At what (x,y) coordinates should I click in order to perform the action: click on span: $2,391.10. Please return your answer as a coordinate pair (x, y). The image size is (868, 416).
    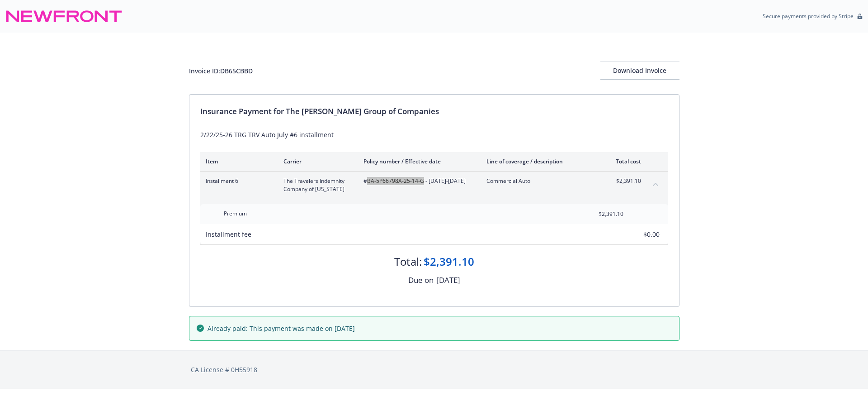
    Looking at the image, I should click on (624, 181).